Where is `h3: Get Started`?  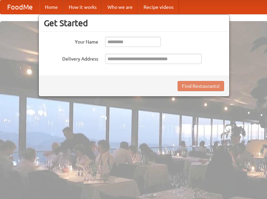 h3: Get Started is located at coordinates (134, 23).